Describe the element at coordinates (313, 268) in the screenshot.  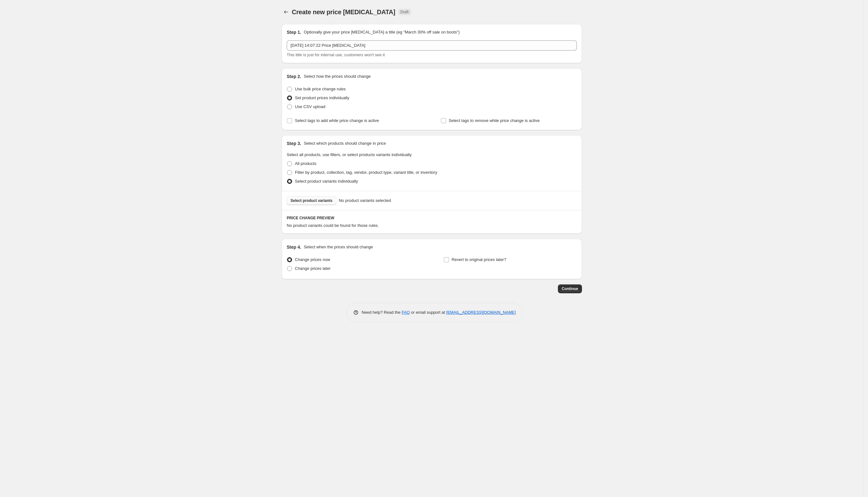
I see `span: Change prices later` at that location.